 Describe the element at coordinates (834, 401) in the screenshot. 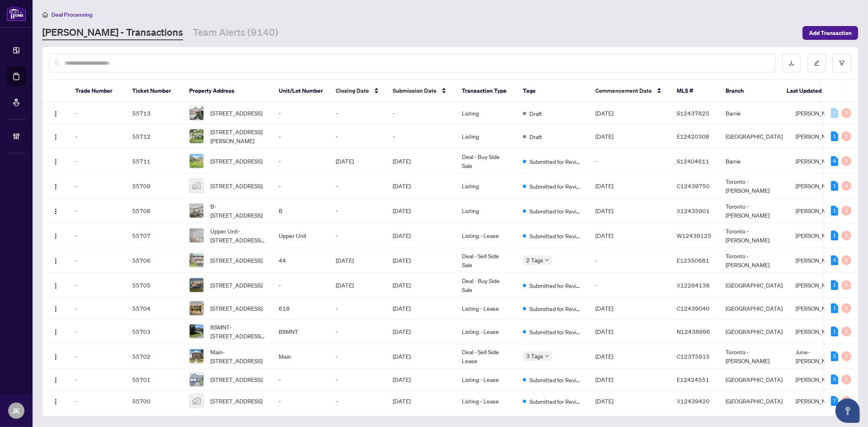

I see `div: 7` at that location.